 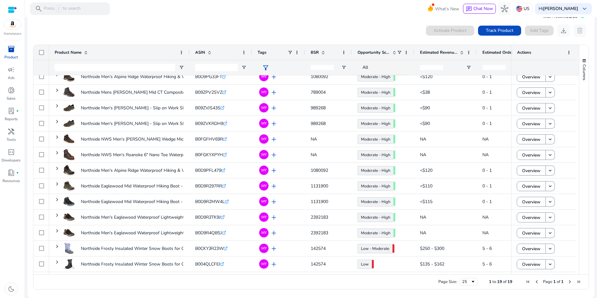 What do you see at coordinates (209, 186) in the screenshot?
I see `span: B0D9R297RR` at bounding box center [209, 186].